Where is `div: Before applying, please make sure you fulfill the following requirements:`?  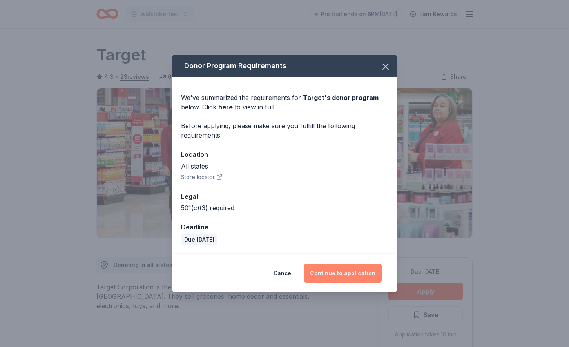 div: Before applying, please make sure you fulfill the following requirements: is located at coordinates (284, 130).